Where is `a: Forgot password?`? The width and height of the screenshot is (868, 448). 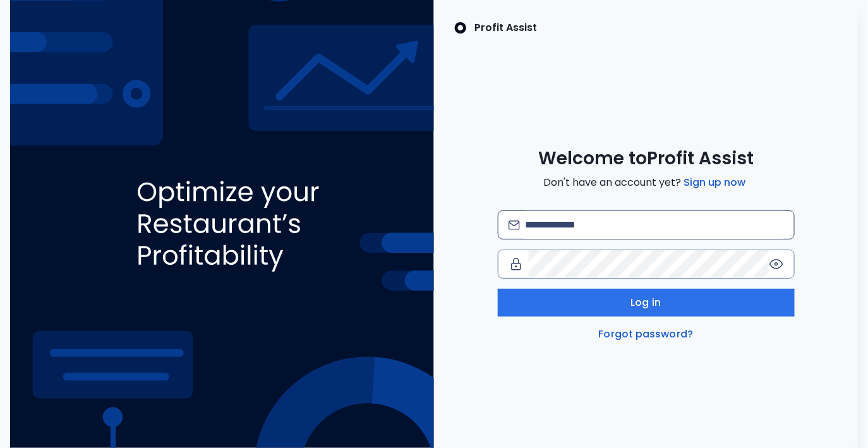 a: Forgot password? is located at coordinates (647, 334).